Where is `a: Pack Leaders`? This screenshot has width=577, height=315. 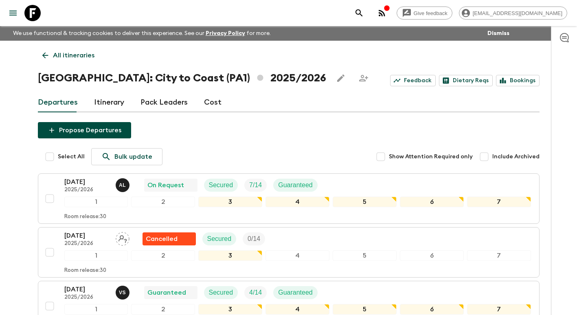 a: Pack Leaders is located at coordinates (164, 103).